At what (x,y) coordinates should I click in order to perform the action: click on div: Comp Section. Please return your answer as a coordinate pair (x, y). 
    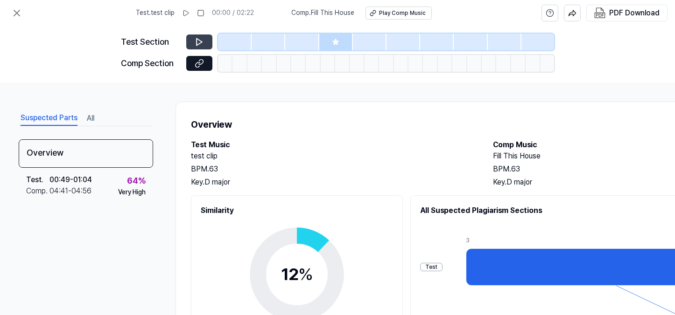
    Looking at the image, I should click on (151, 63).